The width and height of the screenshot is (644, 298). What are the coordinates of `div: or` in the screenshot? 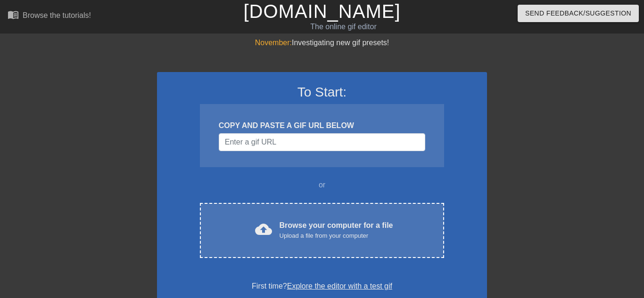 It's located at (322, 185).